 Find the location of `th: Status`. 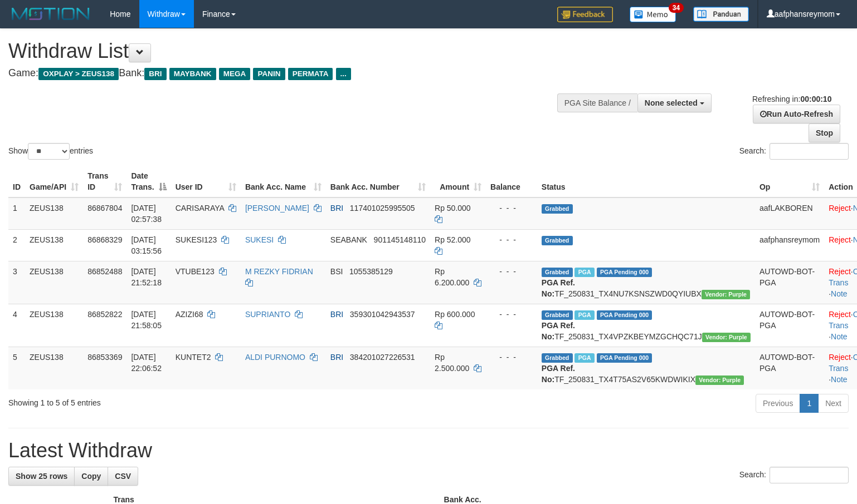

th: Status is located at coordinates (646, 181).